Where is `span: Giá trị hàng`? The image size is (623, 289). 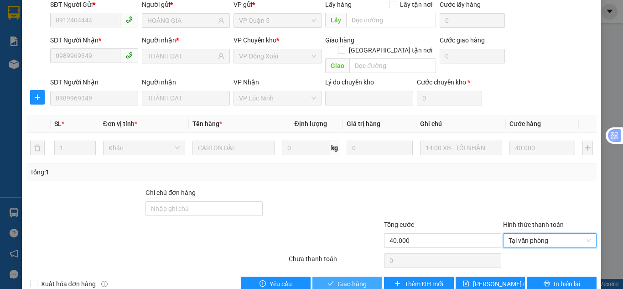
span: Giá trị hàng is located at coordinates (364, 124).